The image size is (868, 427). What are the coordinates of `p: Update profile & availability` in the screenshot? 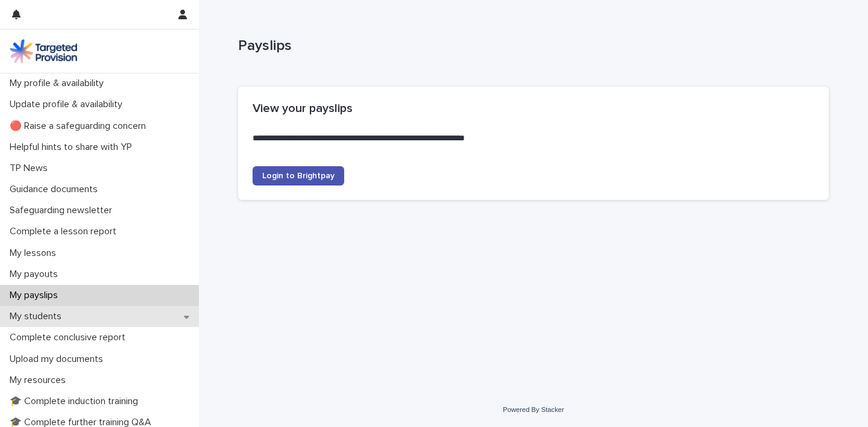 It's located at (68, 104).